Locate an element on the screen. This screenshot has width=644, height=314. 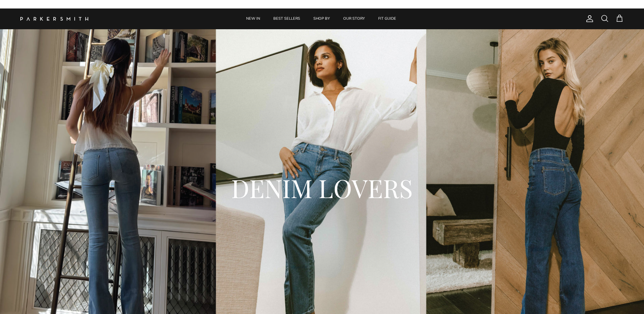
a: BEST SELLERS is located at coordinates (287, 19).